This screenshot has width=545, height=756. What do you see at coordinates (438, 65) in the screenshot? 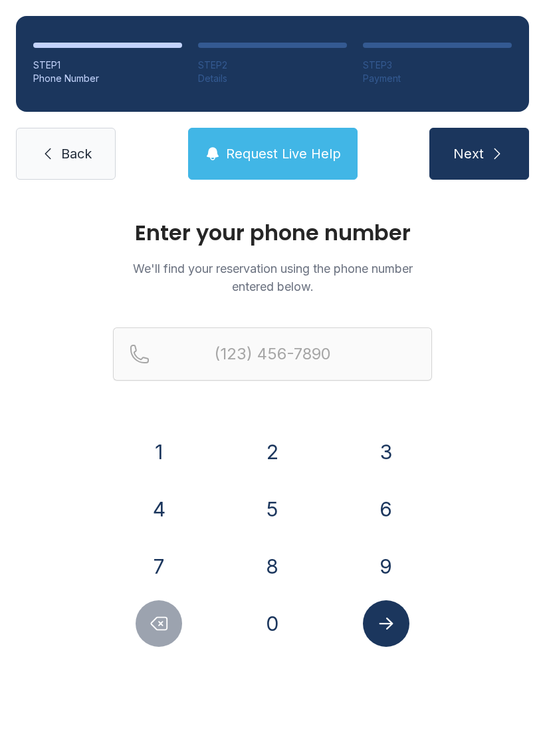
I see `div: STEP 3` at bounding box center [438, 65].